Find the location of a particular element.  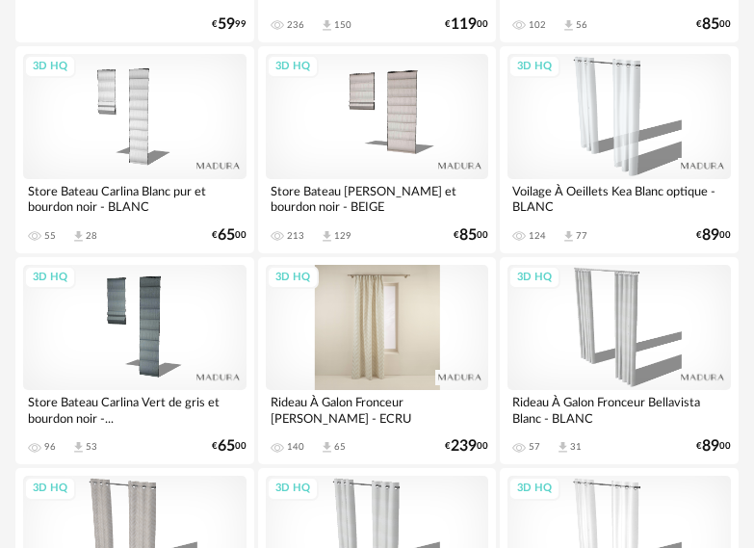

div: 150 is located at coordinates (343, 25).